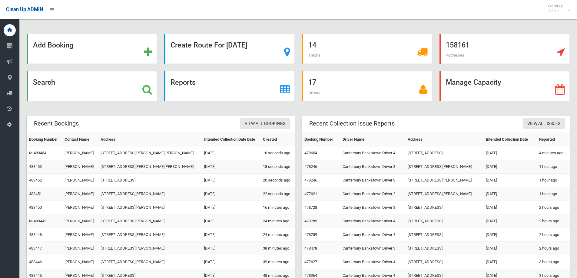  I want to click on a: 483447, so click(35, 248).